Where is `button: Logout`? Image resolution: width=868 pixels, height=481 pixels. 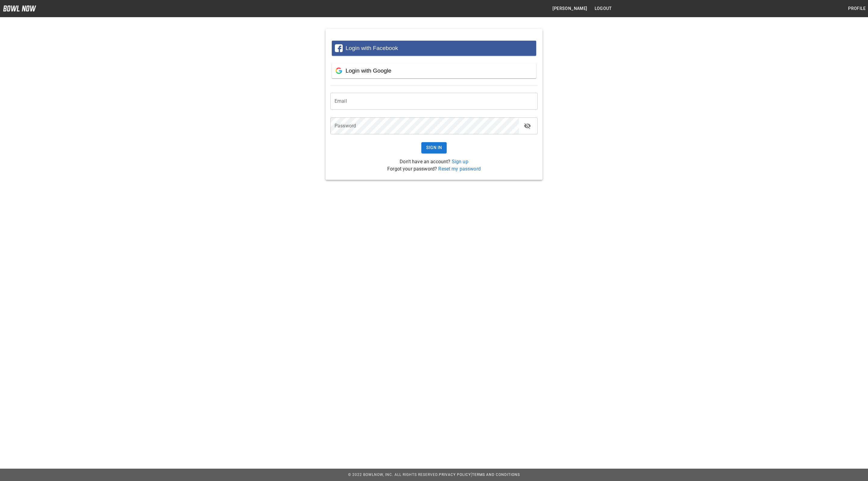
button: Logout is located at coordinates (603, 8).